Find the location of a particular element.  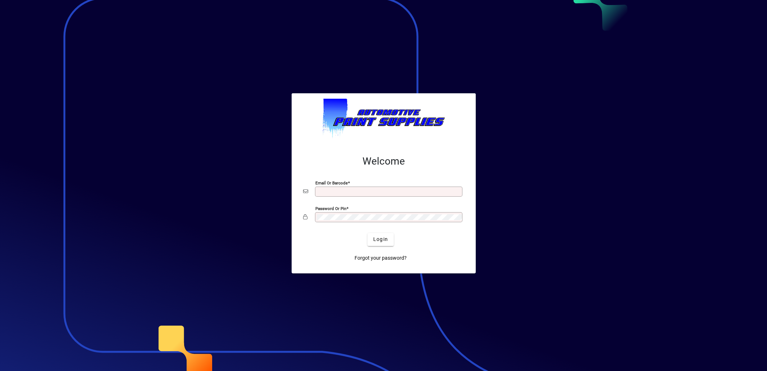

span: Forgot your password? is located at coordinates (381, 258).